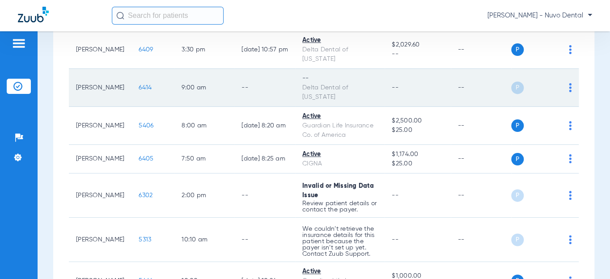 The image size is (610, 279). I want to click on span: 6414, so click(145, 88).